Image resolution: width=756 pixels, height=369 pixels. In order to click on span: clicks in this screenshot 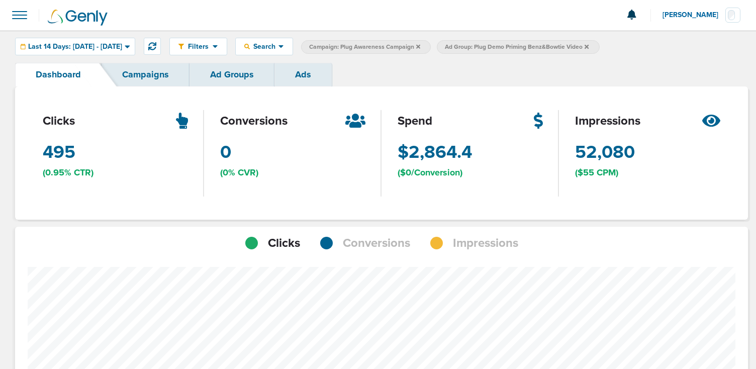, I will do `click(59, 121)`.